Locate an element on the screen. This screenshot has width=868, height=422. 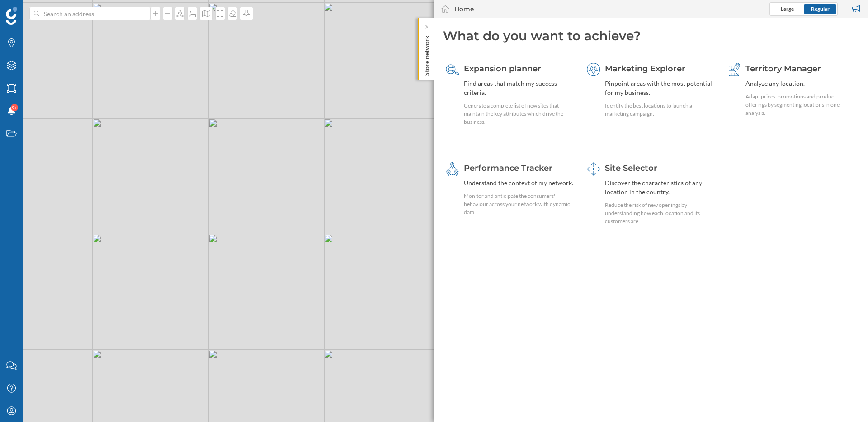
div: Home is located at coordinates (464, 9).